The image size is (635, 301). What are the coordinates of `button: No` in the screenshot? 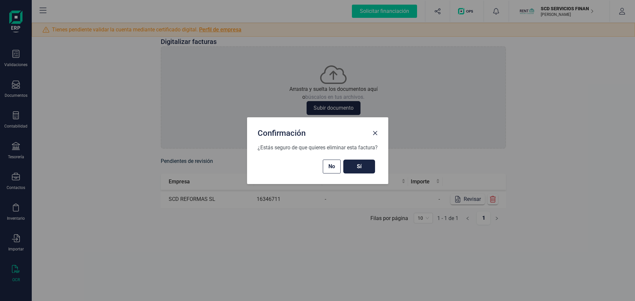 It's located at (332, 167).